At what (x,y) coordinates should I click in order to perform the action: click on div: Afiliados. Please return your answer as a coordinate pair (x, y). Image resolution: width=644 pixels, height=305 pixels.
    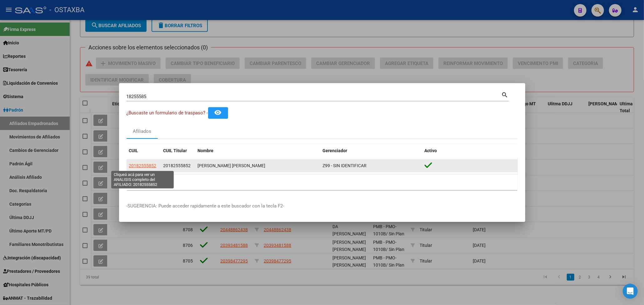
    Looking at the image, I should click on (142, 132).